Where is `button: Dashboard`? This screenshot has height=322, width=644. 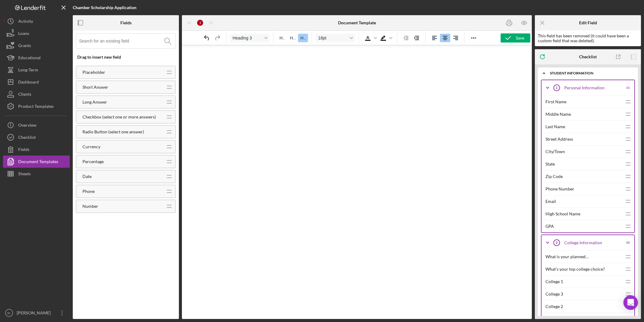 button: Dashboard is located at coordinates (36, 82).